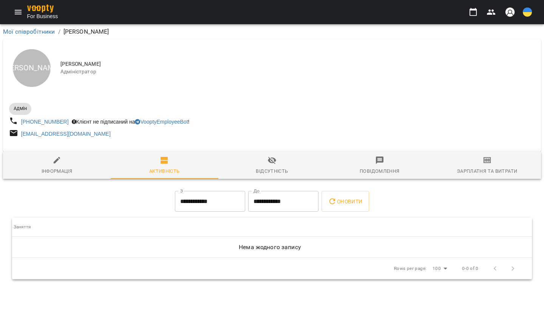 Image resolution: width=544 pixels, height=310 pixels. I want to click on a: Мої співробітники, so click(29, 31).